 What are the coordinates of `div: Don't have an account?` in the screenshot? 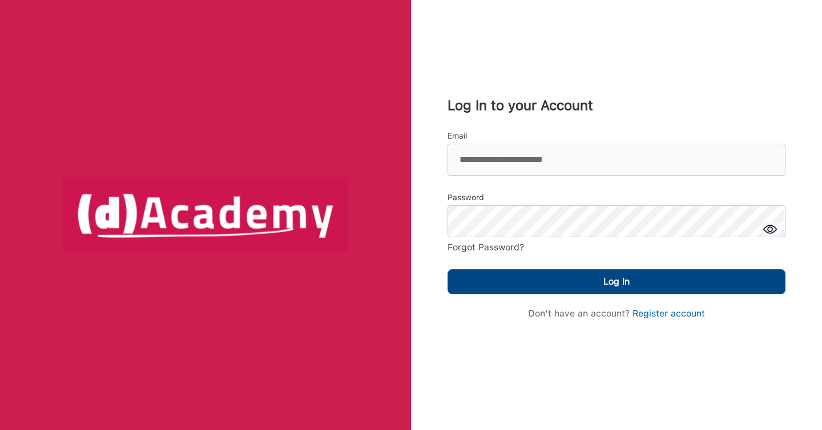 It's located at (616, 313).